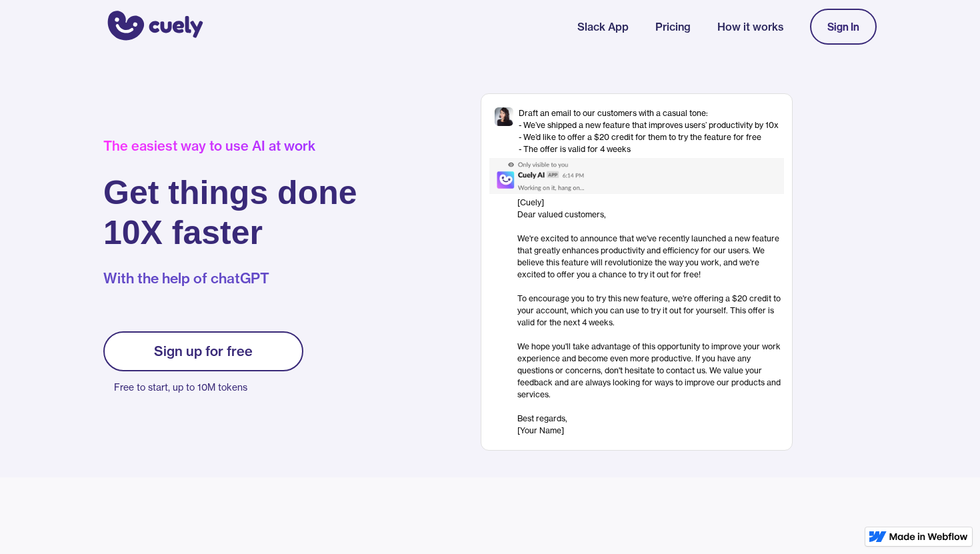  I want to click on p: With the help of chatGPT, so click(230, 278).